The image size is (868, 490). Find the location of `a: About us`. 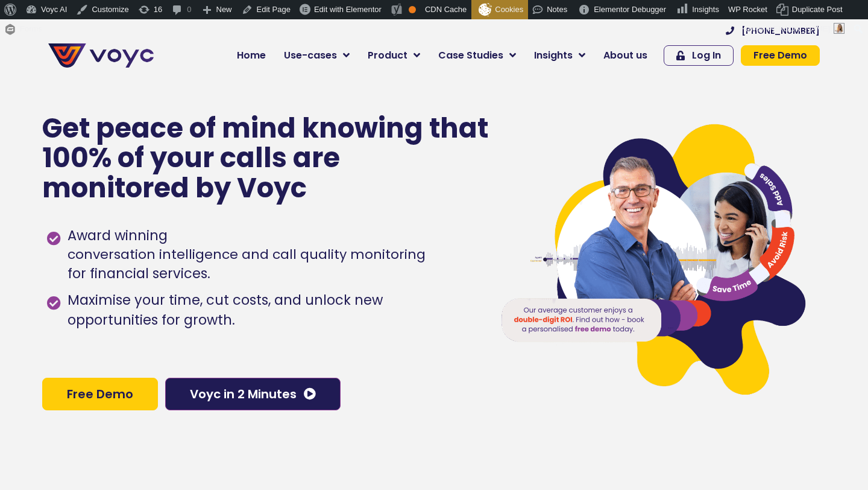

a: About us is located at coordinates (626, 55).